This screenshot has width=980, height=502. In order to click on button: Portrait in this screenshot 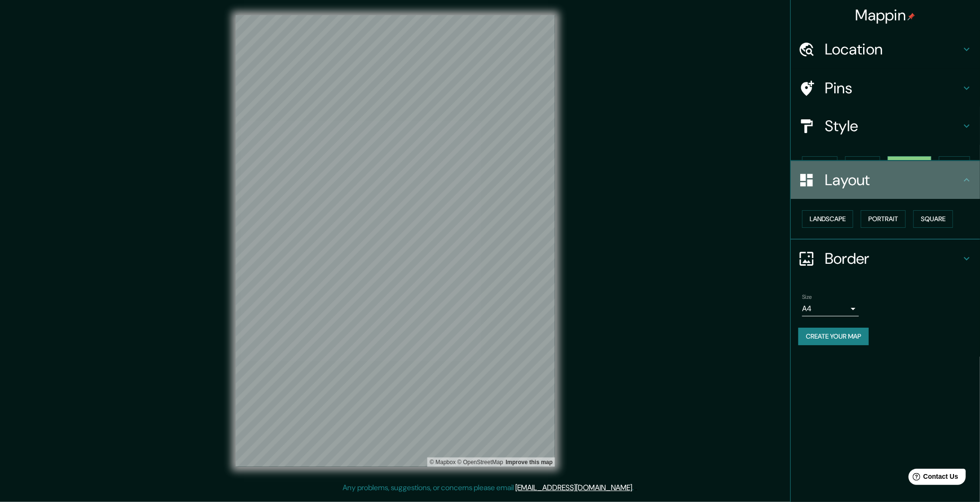, I will do `click(883, 219)`.